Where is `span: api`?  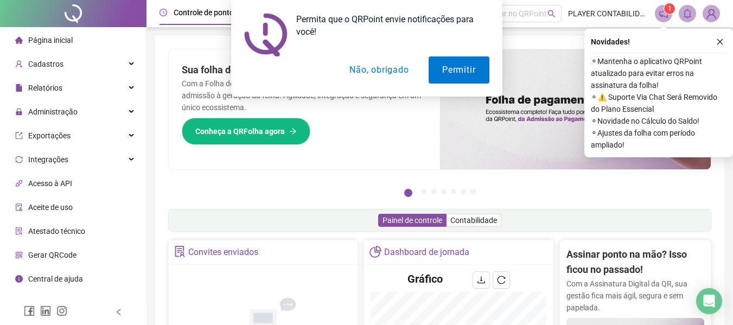 span: api is located at coordinates (19, 183).